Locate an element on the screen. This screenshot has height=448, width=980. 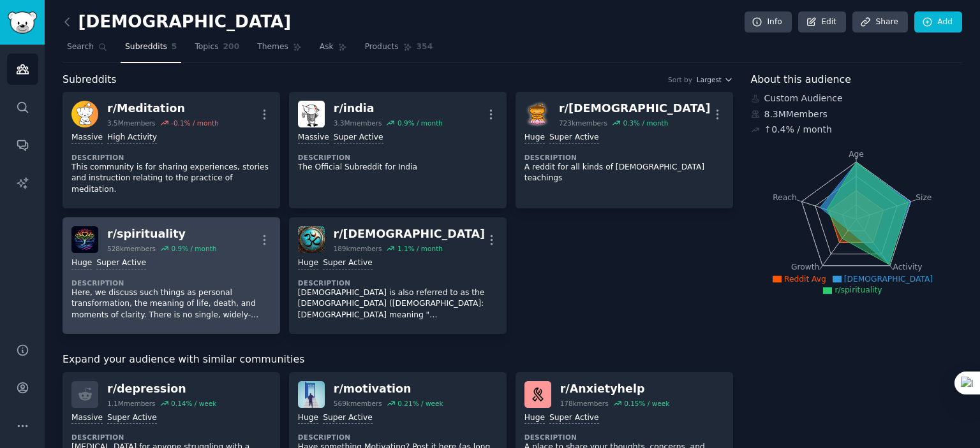
button: Largest is located at coordinates (715, 80).